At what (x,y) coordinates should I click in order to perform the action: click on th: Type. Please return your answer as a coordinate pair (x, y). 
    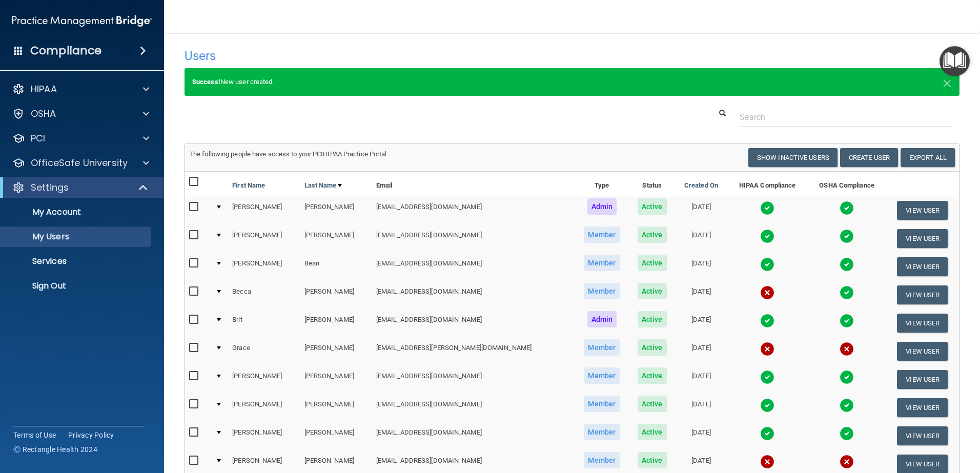
    Looking at the image, I should click on (602, 184).